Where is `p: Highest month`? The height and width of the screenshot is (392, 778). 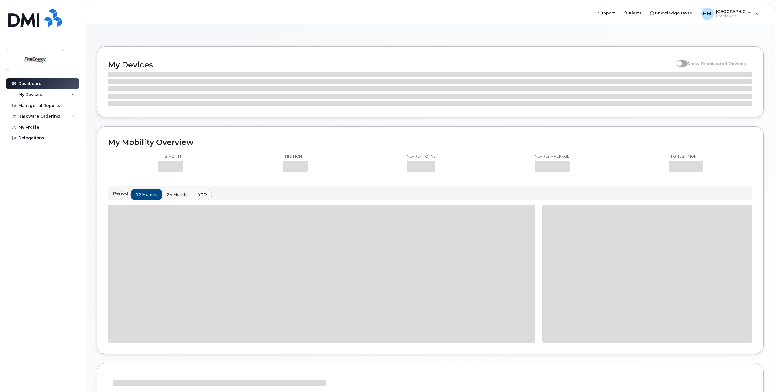 p: Highest month is located at coordinates (686, 157).